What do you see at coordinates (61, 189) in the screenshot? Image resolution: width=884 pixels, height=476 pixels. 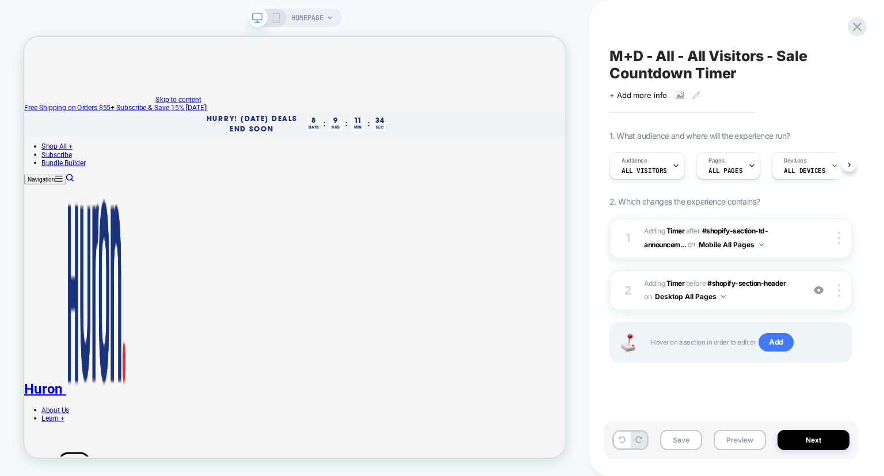 I see `a: Search` at bounding box center [61, 189].